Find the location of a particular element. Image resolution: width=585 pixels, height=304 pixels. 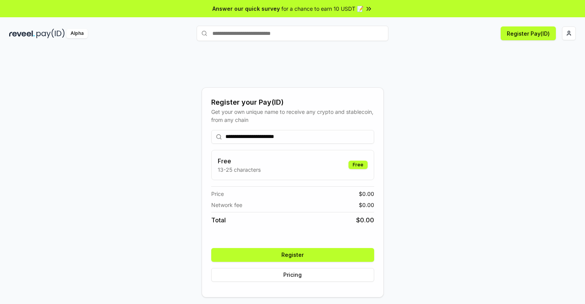

button: Pricing is located at coordinates (292, 275).